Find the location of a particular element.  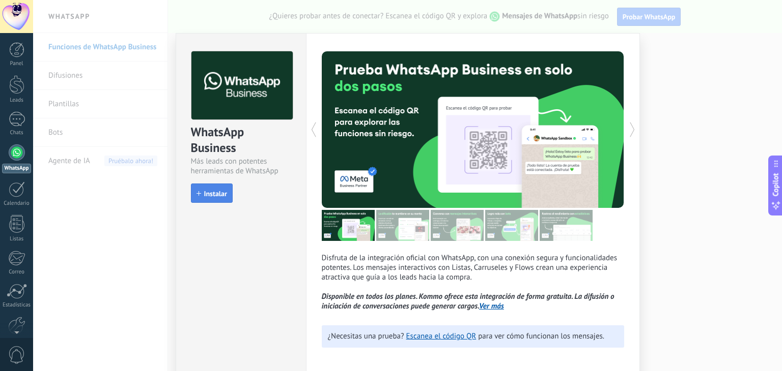

img: tour_image_1009fe39f4f058b759f0df5a2b7f6f06.png is located at coordinates (457, 225).